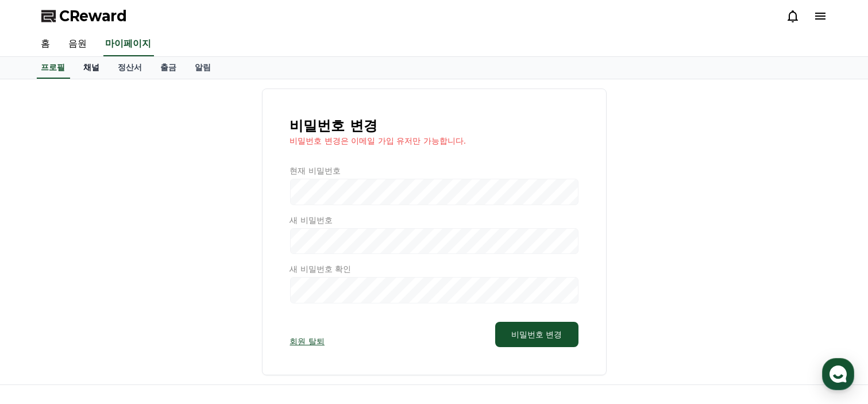  Describe the element at coordinates (112, 331) in the screenshot. I see `span: 대화` at that location.